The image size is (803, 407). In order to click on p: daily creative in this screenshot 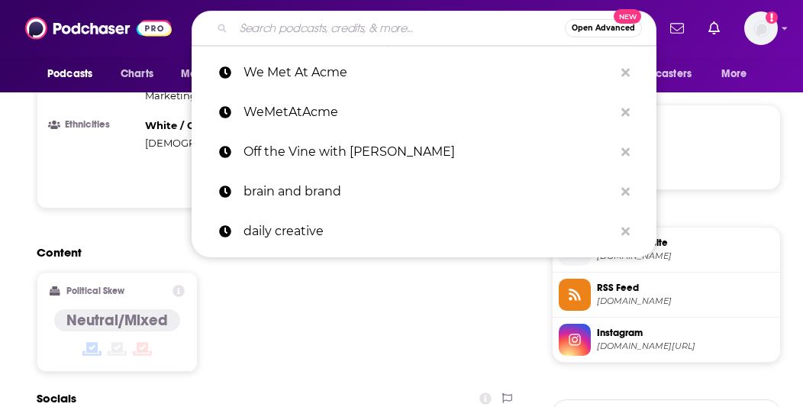, I will do `click(428, 231)`.